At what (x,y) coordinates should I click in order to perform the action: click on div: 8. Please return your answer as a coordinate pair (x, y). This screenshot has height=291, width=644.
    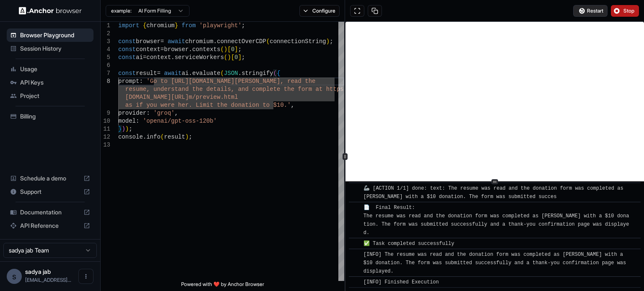
    Looking at the image, I should click on (105, 81).